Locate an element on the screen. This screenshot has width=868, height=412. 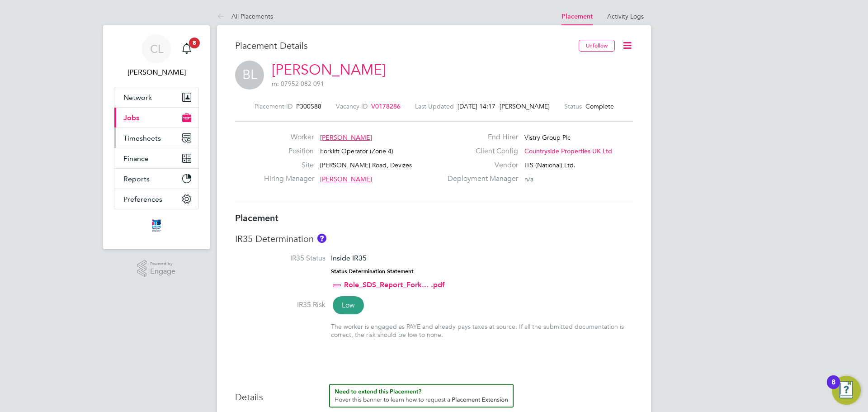
label: Client Config is located at coordinates (480, 151).